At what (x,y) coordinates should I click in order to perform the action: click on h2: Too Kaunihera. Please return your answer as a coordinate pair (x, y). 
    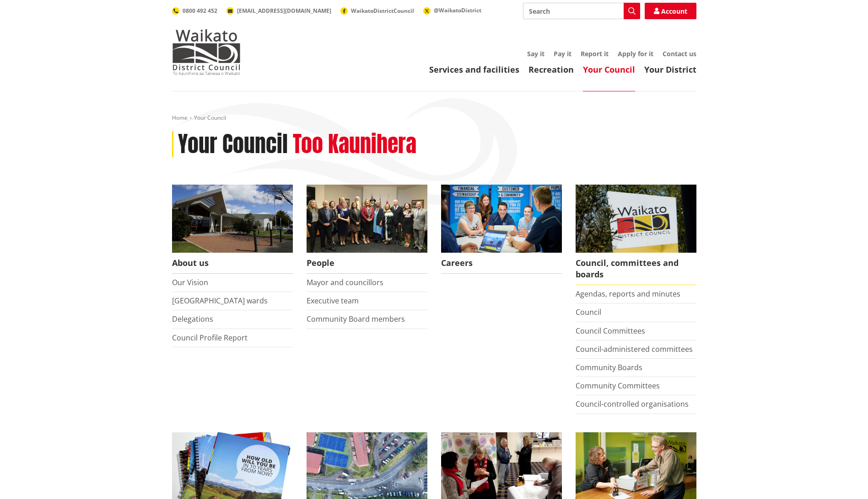
    Looking at the image, I should click on (354, 144).